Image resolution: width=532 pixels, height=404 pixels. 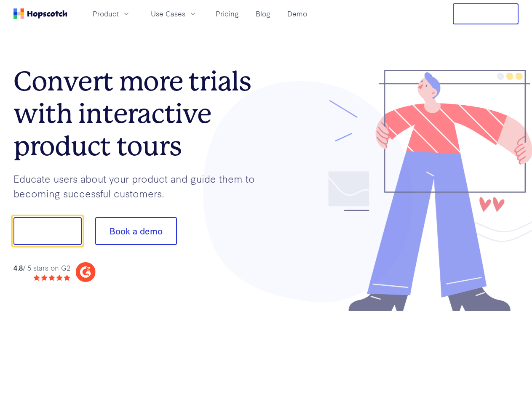 What do you see at coordinates (47, 231) in the screenshot?
I see `button: Show me!` at bounding box center [47, 231].